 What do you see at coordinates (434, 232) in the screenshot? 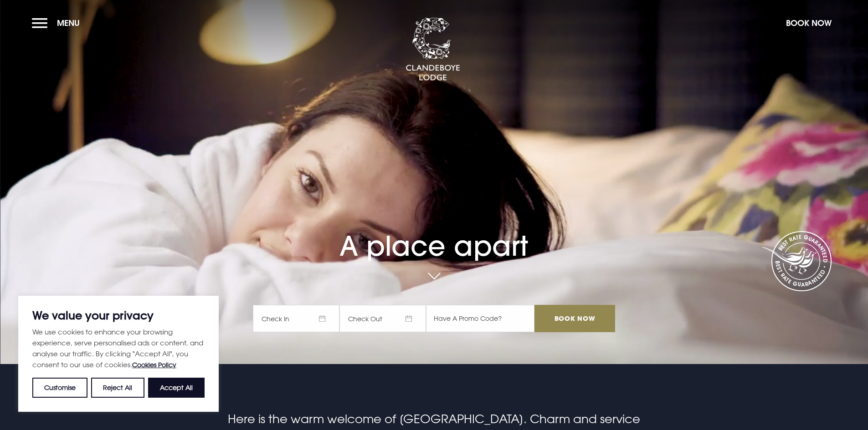
I see `h1: A place apart` at bounding box center [434, 232].